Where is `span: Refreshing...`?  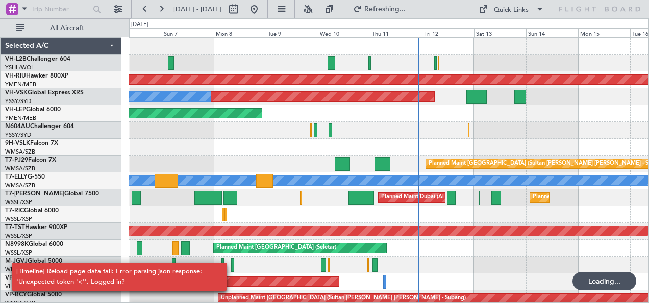
span: Refreshing... is located at coordinates (385, 9).